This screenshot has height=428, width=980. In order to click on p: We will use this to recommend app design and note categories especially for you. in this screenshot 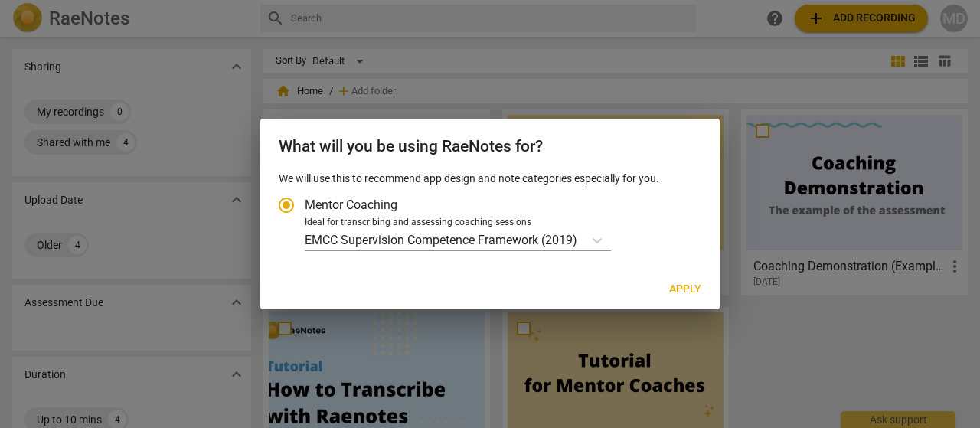, I will do `click(490, 178)`.